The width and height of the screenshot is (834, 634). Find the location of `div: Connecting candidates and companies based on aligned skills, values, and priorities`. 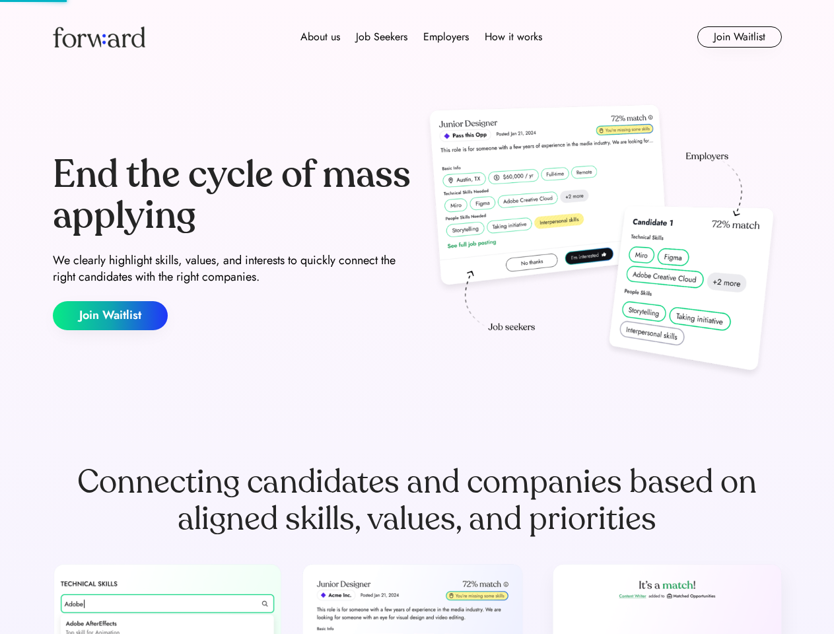

div: Connecting candidates and companies based on aligned skills, values, and priorities is located at coordinates (418, 501).